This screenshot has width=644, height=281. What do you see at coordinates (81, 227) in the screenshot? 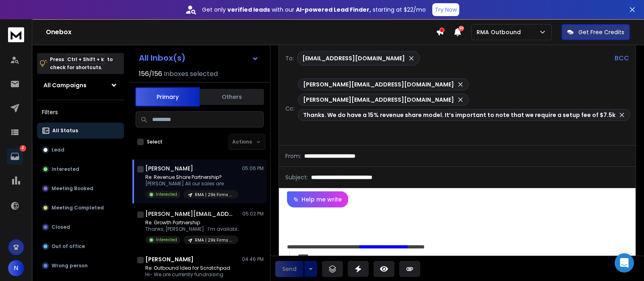
I see `button: Closed` at bounding box center [81, 227].